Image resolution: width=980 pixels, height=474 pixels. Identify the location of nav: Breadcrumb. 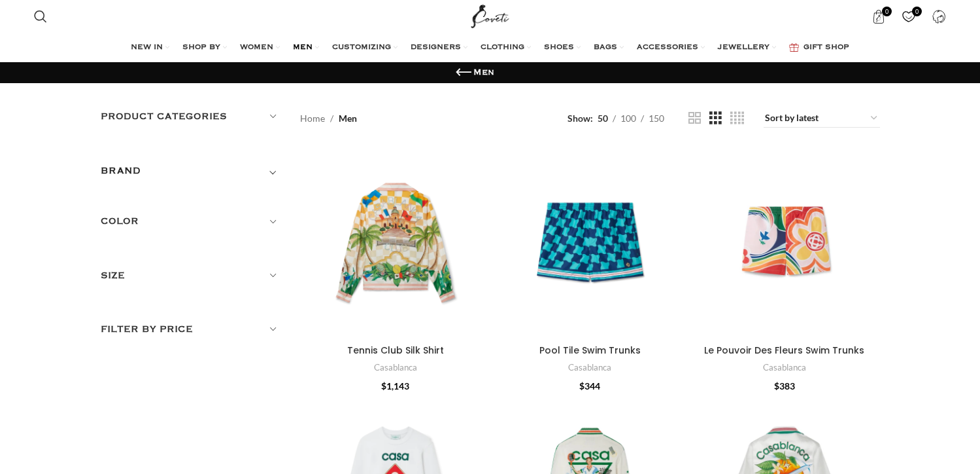
(328, 118).